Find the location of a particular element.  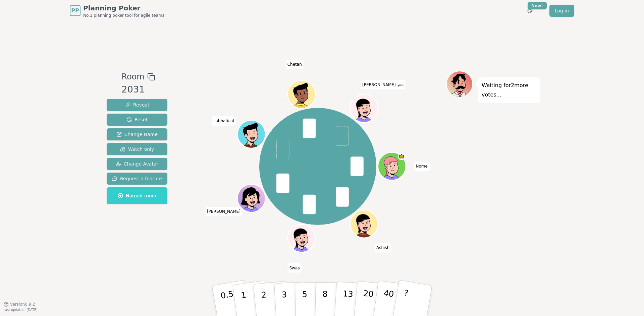

button: Request a feature is located at coordinates (137, 178).